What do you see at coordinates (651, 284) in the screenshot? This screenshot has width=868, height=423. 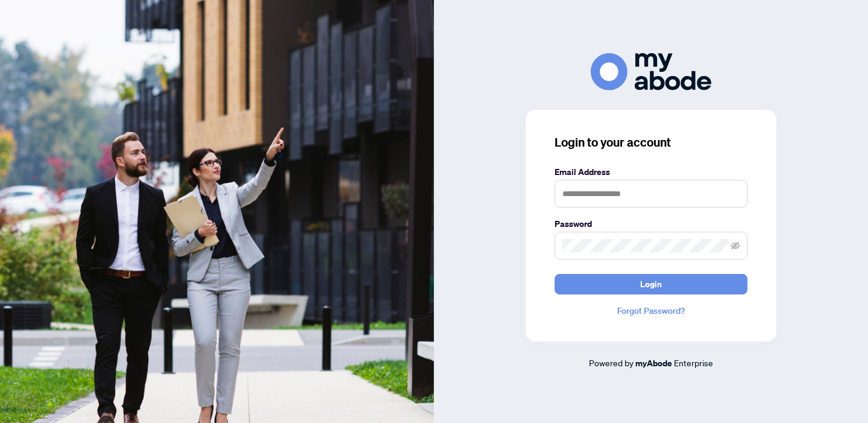 I see `span: Login` at bounding box center [651, 284].